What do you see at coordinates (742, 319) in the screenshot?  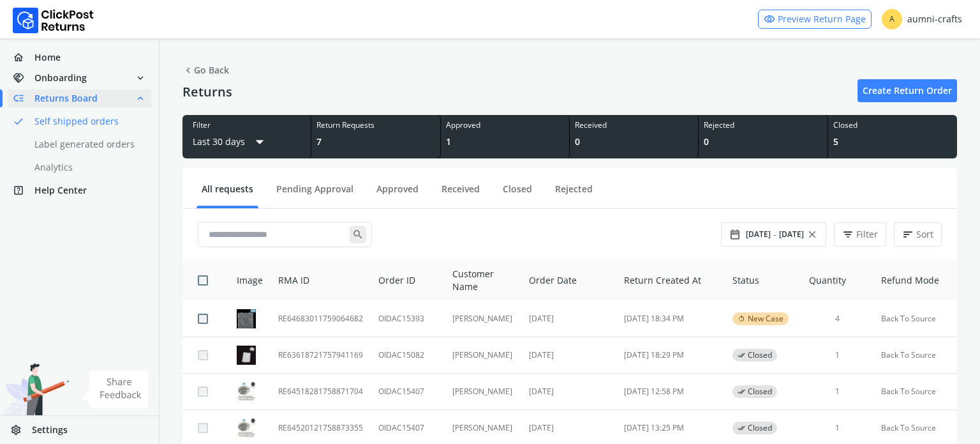 I see `span: rotate_left` at bounding box center [742, 319].